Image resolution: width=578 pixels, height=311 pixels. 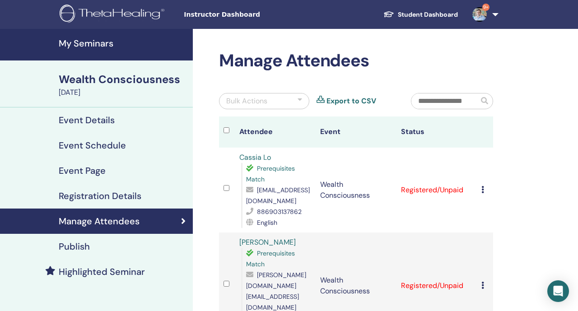 I want to click on span: 886903137862, so click(x=279, y=212).